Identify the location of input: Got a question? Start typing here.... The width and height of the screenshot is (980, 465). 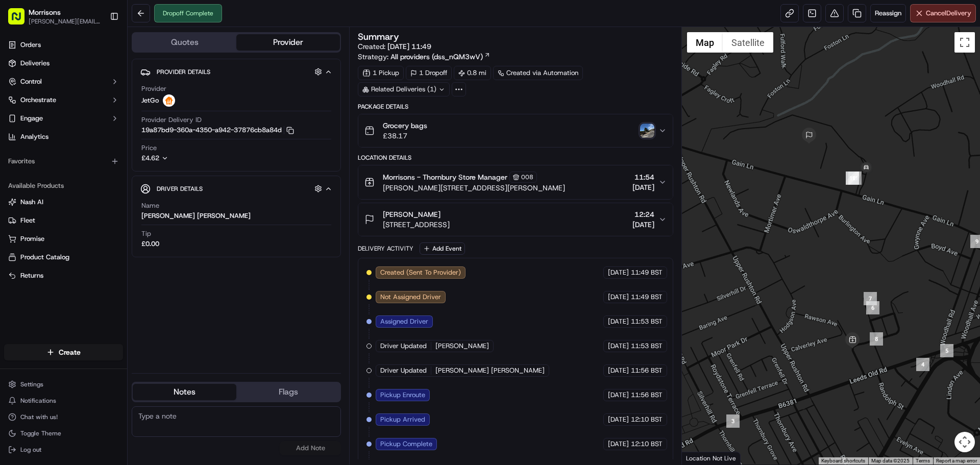
(105, 71).